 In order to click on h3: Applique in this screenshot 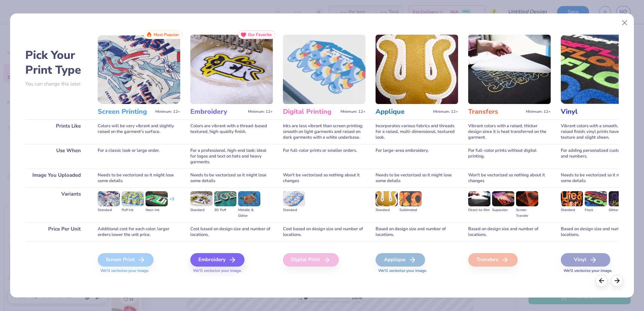, I will do `click(403, 112)`.